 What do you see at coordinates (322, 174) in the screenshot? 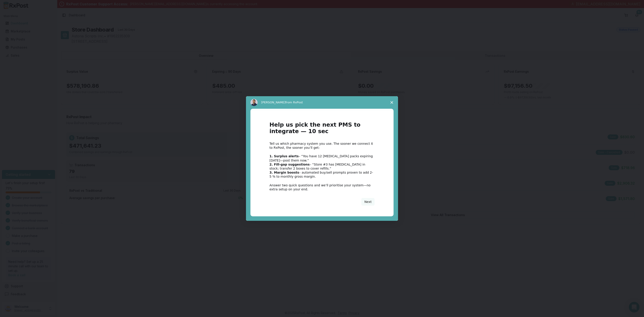
I see `div: – automated buy/sell prompts proven to add 2-5 % to monthly gross margin.` at bounding box center [322, 174].